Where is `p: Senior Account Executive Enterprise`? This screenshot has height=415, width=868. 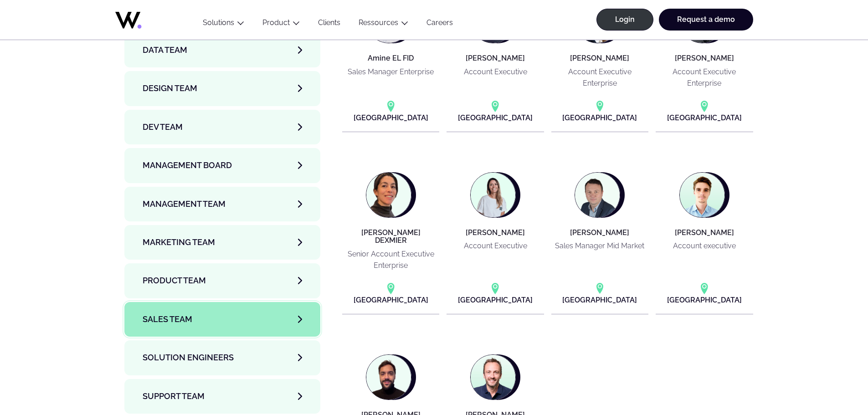
p: Senior Account Executive Enterprise is located at coordinates (390, 260).